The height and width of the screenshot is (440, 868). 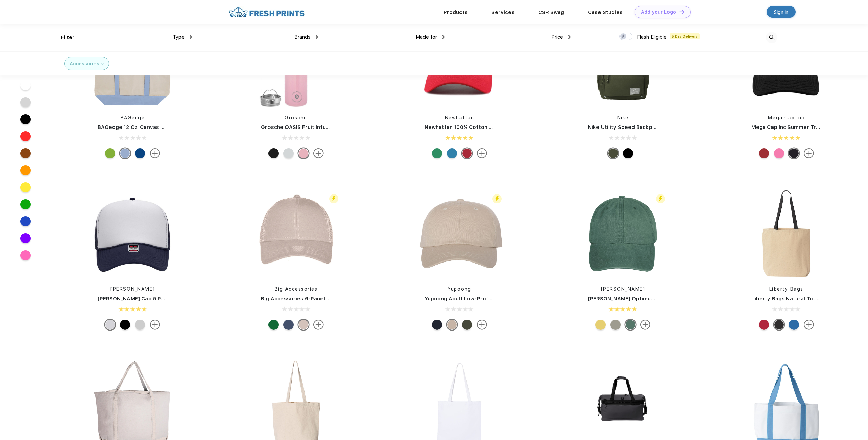 I want to click on div: Light Forest, so click(x=274, y=325).